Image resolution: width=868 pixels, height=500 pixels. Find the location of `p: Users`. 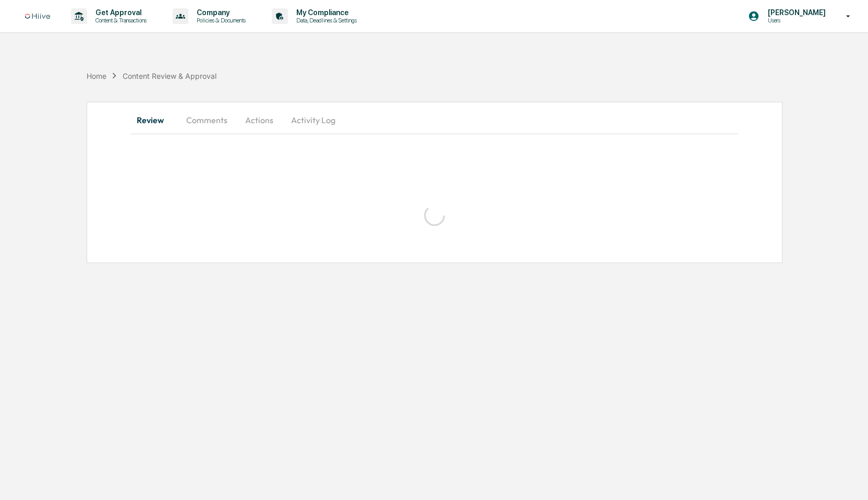

p: Users is located at coordinates (795, 20).